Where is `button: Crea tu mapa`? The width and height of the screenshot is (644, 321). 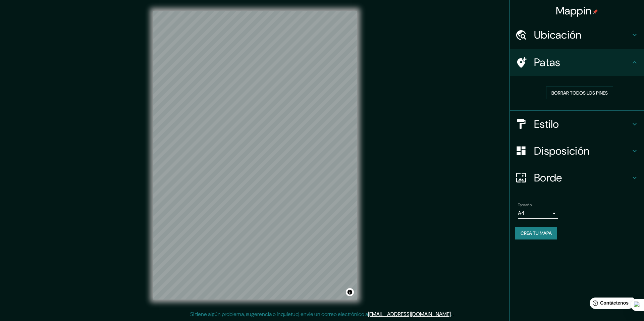 button: Crea tu mapa is located at coordinates (536, 233).